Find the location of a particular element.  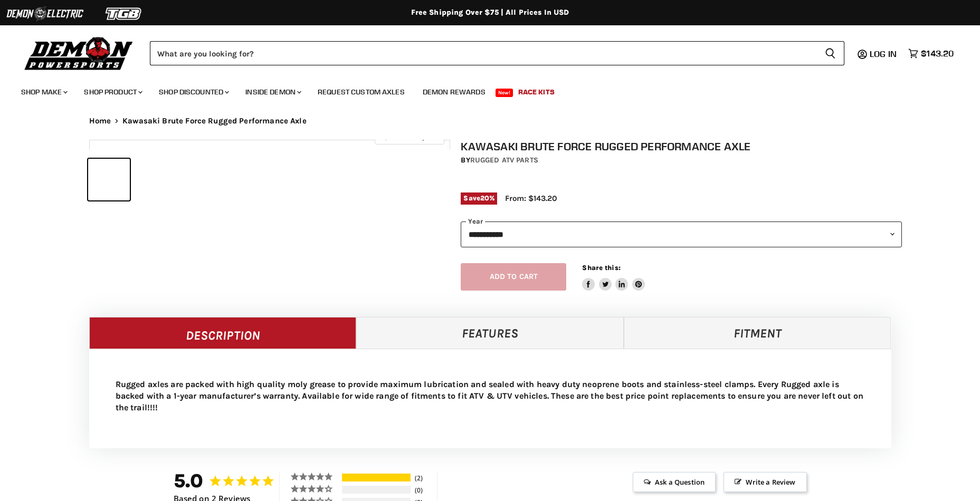

a: Description is located at coordinates (222, 333).